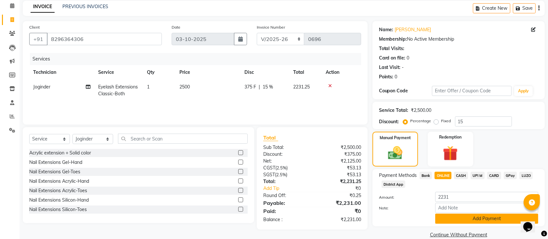  What do you see at coordinates (487, 208) in the screenshot?
I see `input: Add Note` at bounding box center [487, 208].